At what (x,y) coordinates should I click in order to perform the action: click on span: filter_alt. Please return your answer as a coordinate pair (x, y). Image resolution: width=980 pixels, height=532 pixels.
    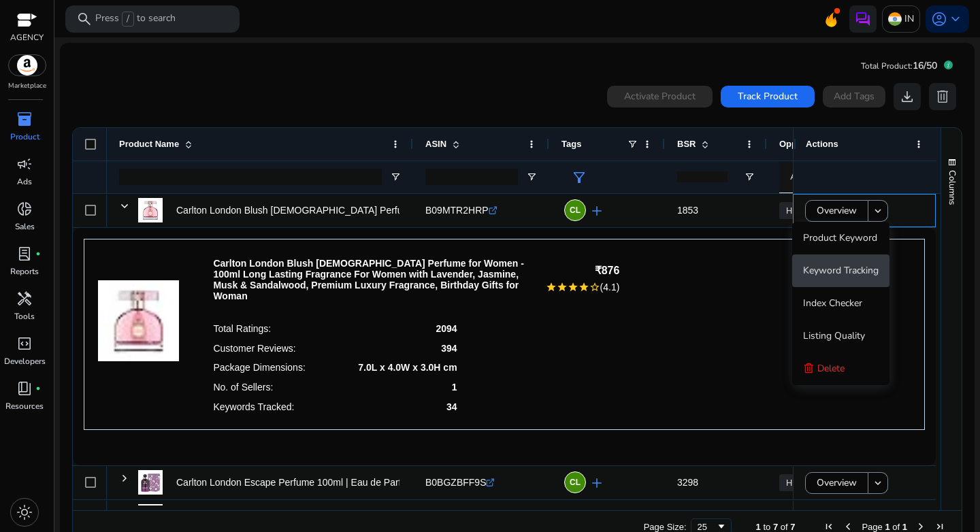
    Looking at the image, I should click on (579, 178).